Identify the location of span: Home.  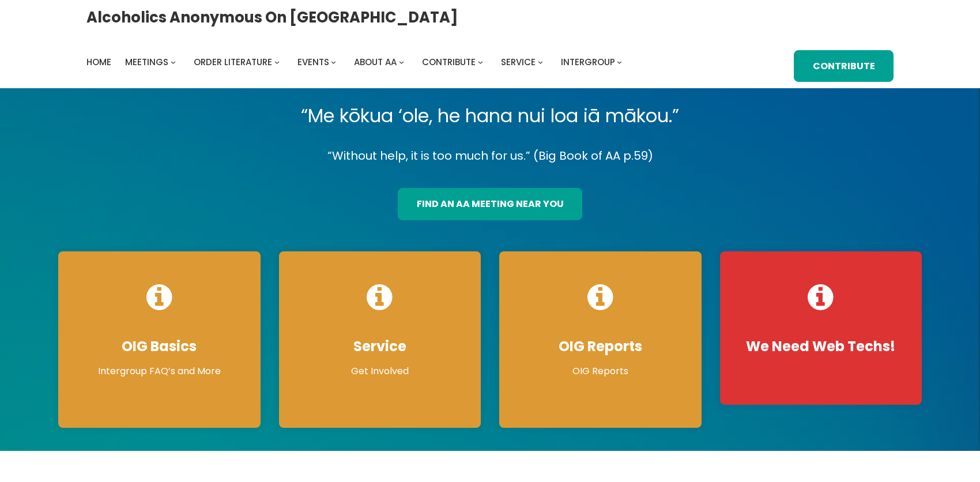
(98, 61).